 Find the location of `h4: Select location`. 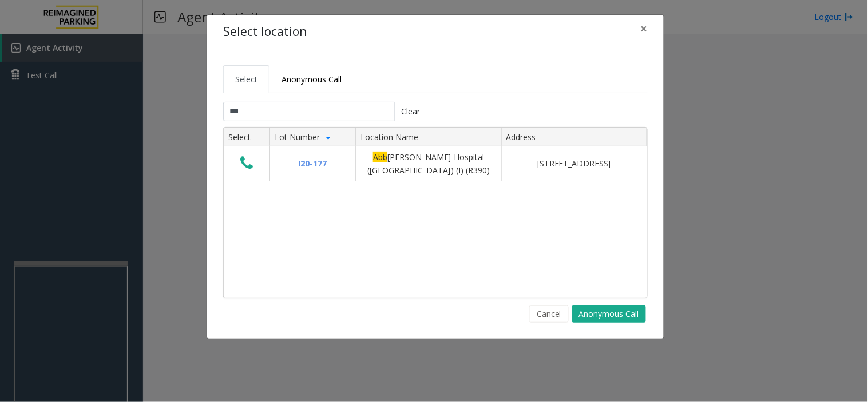

h4: Select location is located at coordinates (265, 32).